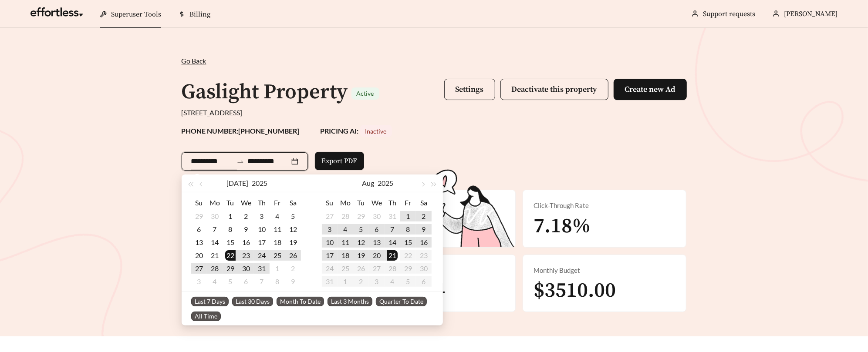  Describe the element at coordinates (277, 216) in the screenshot. I see `td: 2025-07-04` at that location.